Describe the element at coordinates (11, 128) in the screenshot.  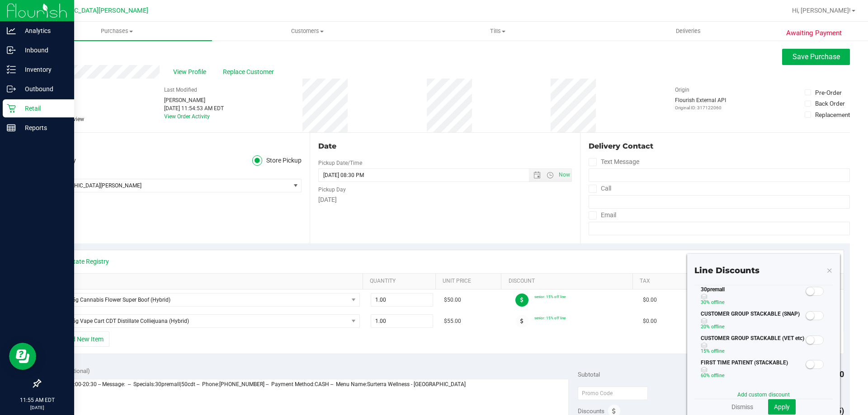
I see `inline-svg: Reports` at that location.